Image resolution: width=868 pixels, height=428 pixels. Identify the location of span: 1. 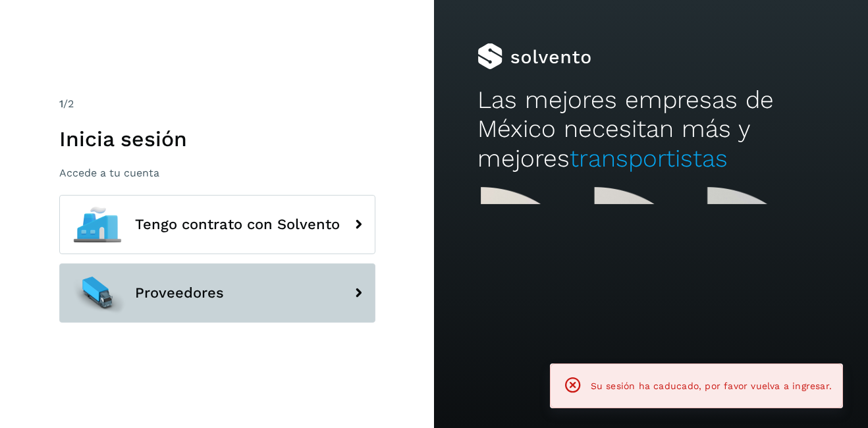
(61, 103).